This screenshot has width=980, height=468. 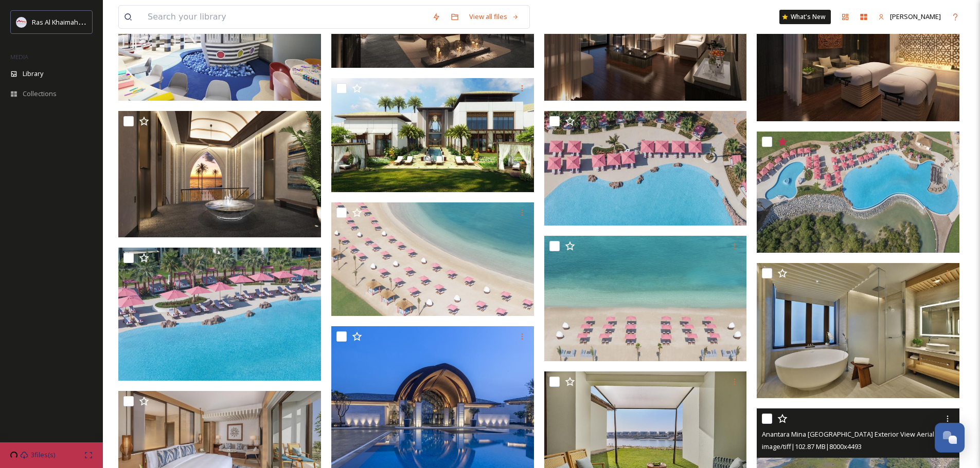 I want to click on img: Anantara Mina Al Arab Ras Al Khaimah ResortGuest Room Deluxe Garden Terrace Room Bathroom.jpg, so click(x=858, y=331).